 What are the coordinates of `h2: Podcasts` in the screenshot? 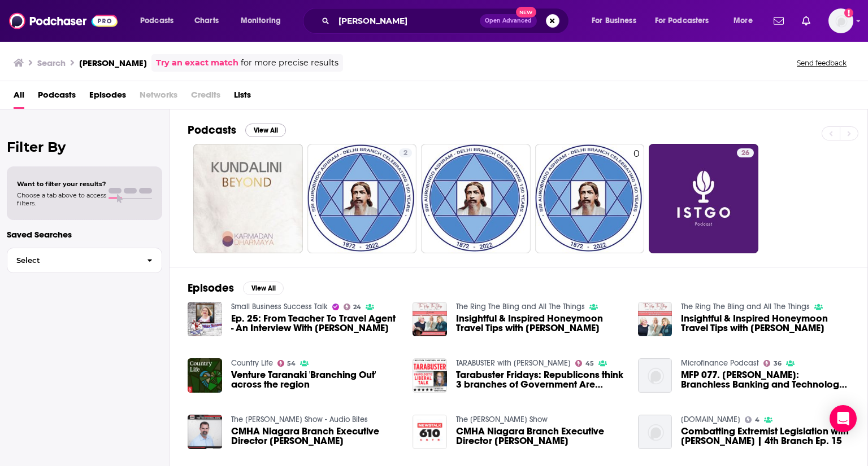 It's located at (212, 130).